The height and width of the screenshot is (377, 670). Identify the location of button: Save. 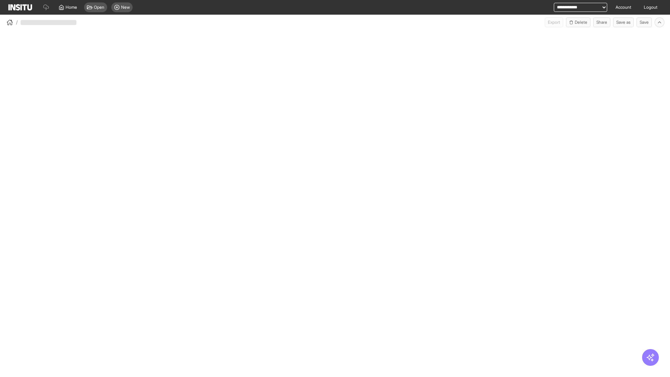
(644, 22).